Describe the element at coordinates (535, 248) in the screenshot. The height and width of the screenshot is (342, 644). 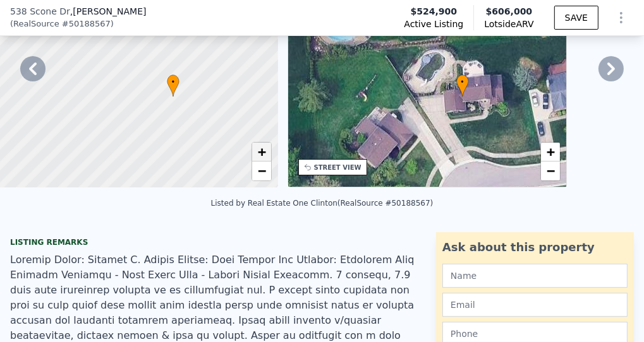
I see `div: Ask about this property` at that location.